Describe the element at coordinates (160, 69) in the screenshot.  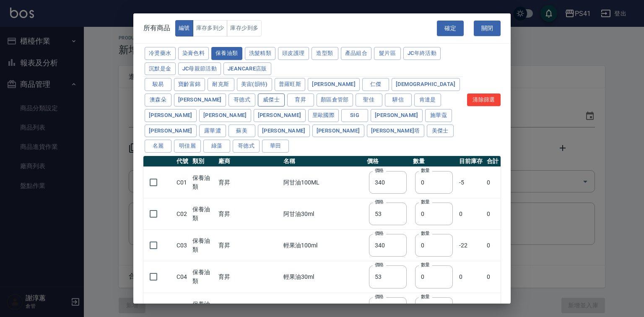
I see `button: 沉默是金` at that location.